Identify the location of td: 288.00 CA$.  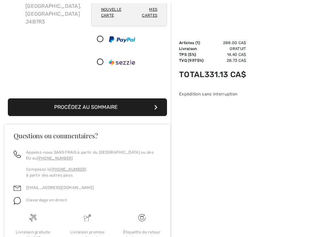
(226, 43).